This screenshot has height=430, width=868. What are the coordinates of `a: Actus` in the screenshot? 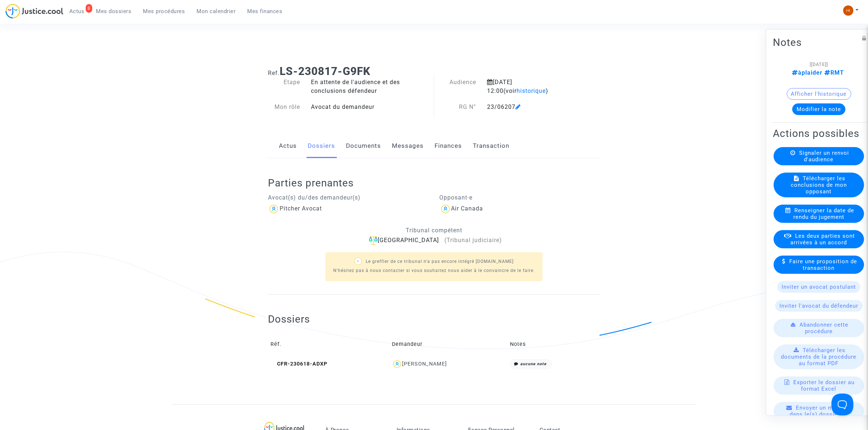 It's located at (288, 146).